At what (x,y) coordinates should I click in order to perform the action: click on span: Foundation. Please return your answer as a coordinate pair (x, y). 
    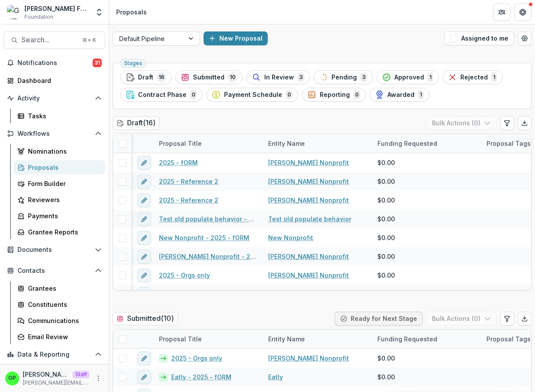
    Looking at the image, I should click on (39, 17).